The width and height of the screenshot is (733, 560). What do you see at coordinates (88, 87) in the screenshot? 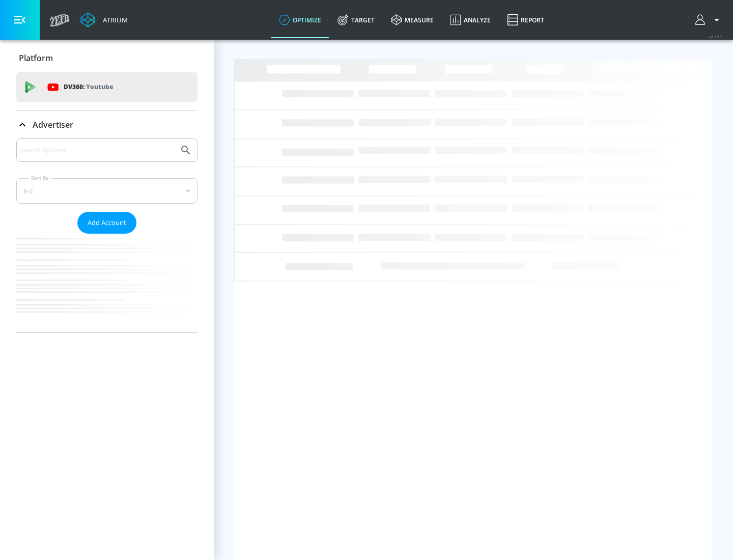
I see `p: DV360:` at bounding box center [88, 87].